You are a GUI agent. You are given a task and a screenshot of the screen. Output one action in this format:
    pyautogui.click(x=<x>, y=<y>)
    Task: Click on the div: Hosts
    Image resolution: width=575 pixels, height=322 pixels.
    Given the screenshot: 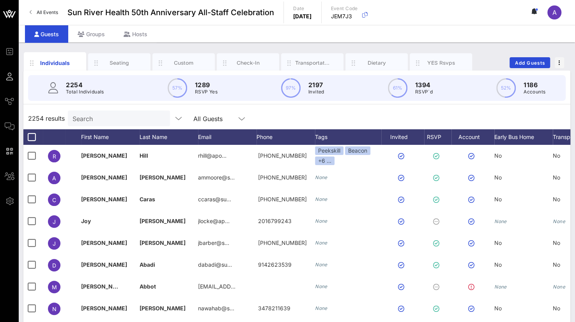 What is the action you would take?
    pyautogui.click(x=135, y=34)
    